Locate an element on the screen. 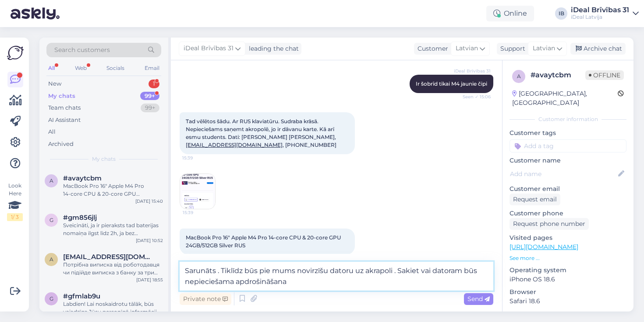 The height and width of the screenshot is (322, 644). div: Support is located at coordinates (510, 49).